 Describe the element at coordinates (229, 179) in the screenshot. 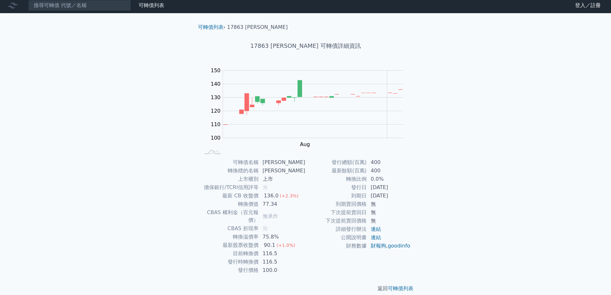

I see `td: 上市櫃別` at that location.